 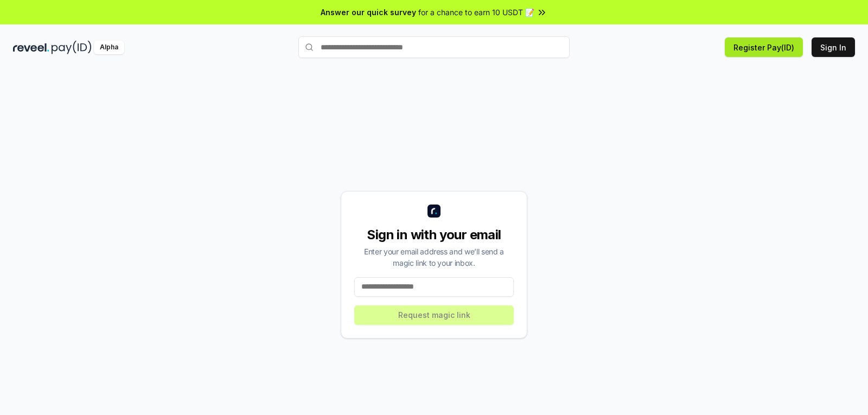 I want to click on img: pay_id, so click(x=72, y=48).